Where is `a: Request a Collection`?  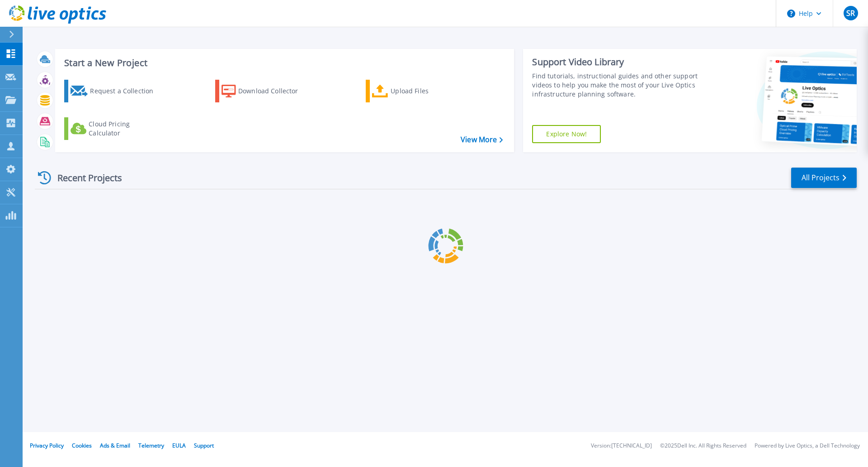 a: Request a Collection is located at coordinates (115, 91).